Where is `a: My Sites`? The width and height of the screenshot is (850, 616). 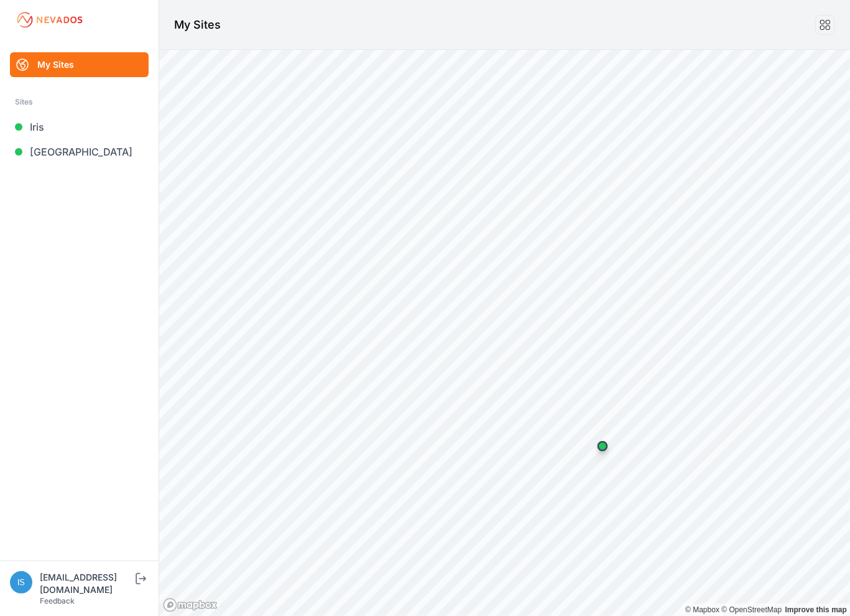
a: My Sites is located at coordinates (79, 64).